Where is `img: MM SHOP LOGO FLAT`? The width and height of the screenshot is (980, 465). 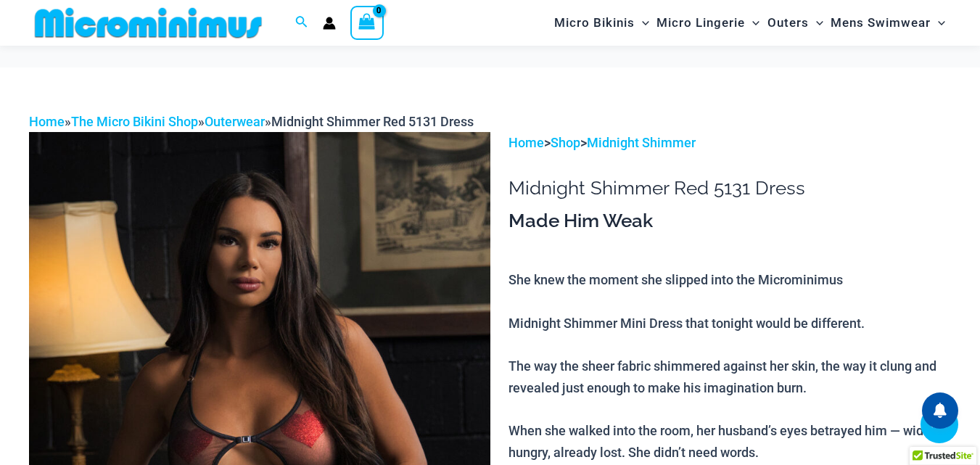 img: MM SHOP LOGO FLAT is located at coordinates (148, 23).